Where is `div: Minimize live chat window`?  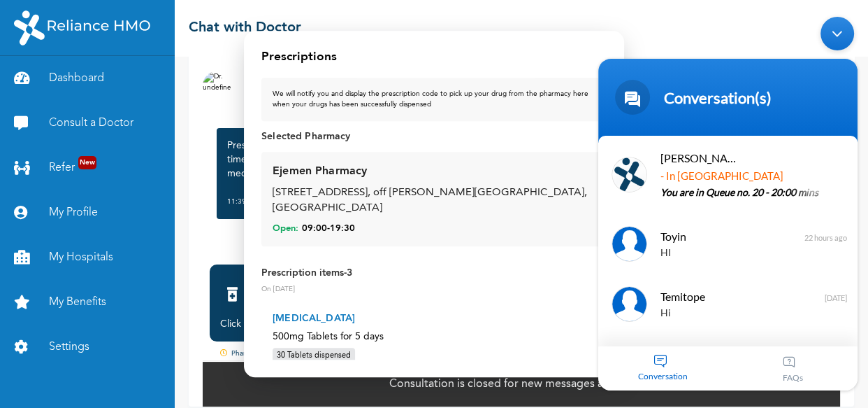
div: Minimize live chat window is located at coordinates (246, 24).